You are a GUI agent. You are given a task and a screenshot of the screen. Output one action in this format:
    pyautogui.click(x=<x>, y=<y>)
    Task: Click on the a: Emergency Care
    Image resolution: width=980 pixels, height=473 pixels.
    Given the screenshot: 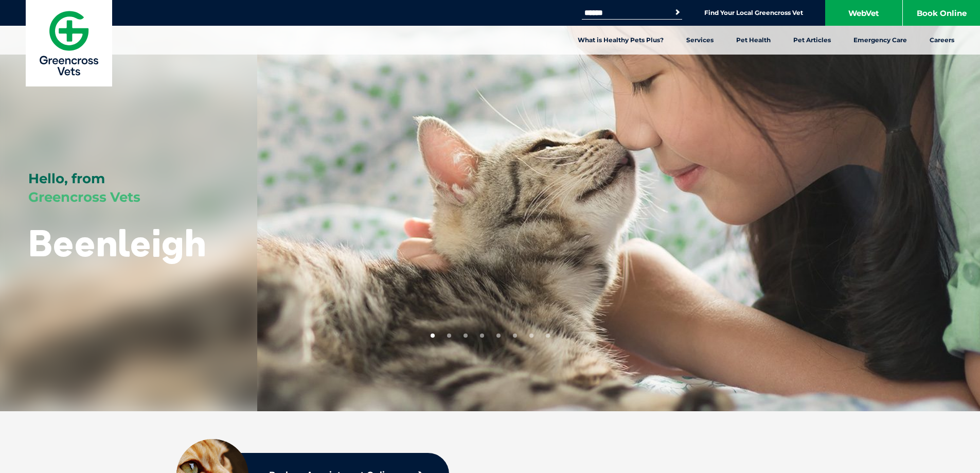 What is the action you would take?
    pyautogui.click(x=880, y=40)
    